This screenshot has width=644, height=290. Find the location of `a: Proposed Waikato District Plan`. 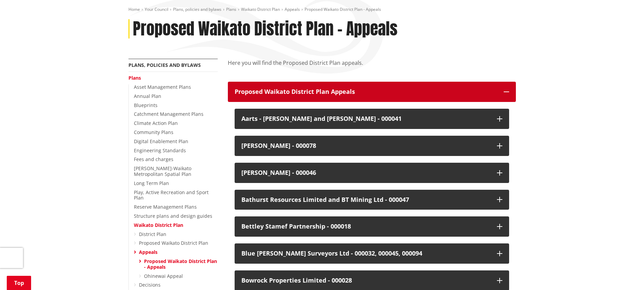

a: Proposed Waikato District Plan is located at coordinates (173, 243).